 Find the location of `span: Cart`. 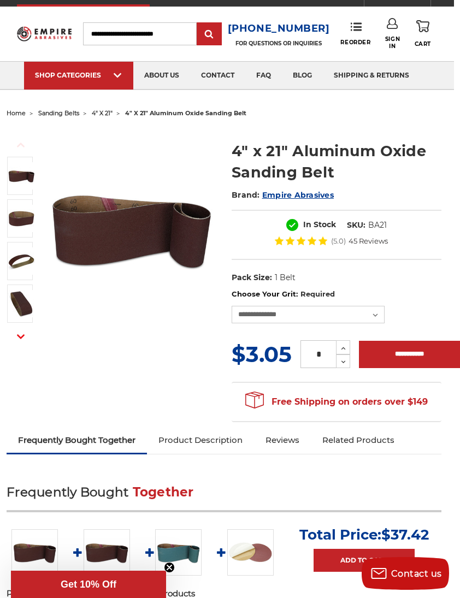

span: Cart is located at coordinates (423, 44).